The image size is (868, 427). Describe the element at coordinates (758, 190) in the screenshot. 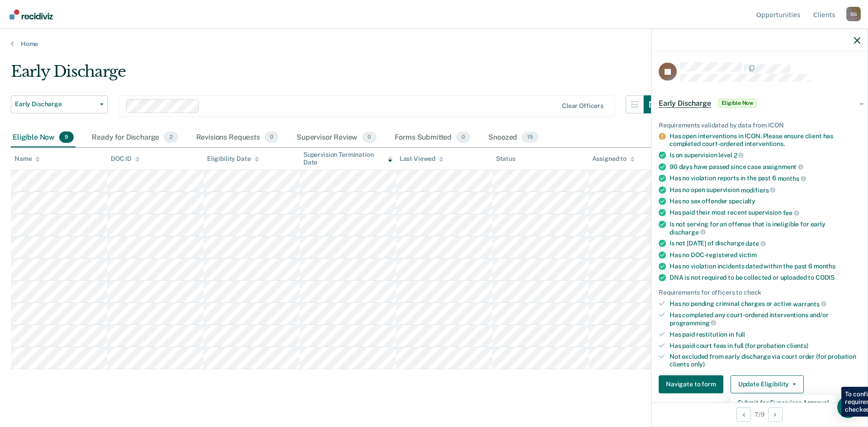

I see `span: modifiers` at that location.